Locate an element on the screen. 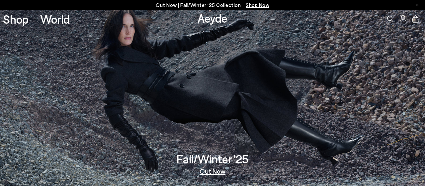 The image size is (425, 186). span: 0 is located at coordinates (421, 19).